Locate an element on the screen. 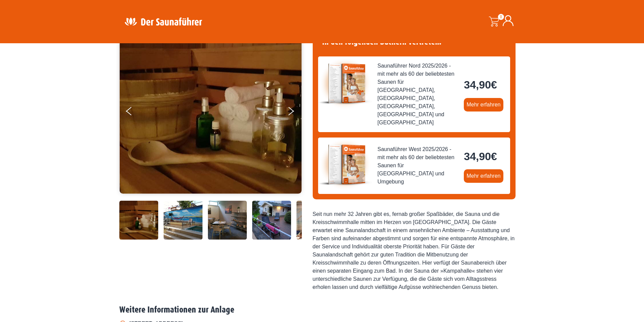 Image resolution: width=644 pixels, height=322 pixels. img: der-saunafuehrer-2025-nord.jpg is located at coordinates (345, 84).